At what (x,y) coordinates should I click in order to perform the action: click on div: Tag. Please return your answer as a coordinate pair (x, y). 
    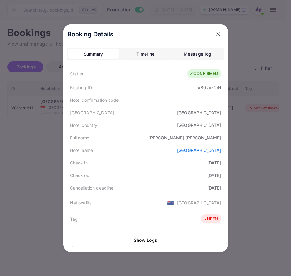
    Looking at the image, I should click on (74, 219).